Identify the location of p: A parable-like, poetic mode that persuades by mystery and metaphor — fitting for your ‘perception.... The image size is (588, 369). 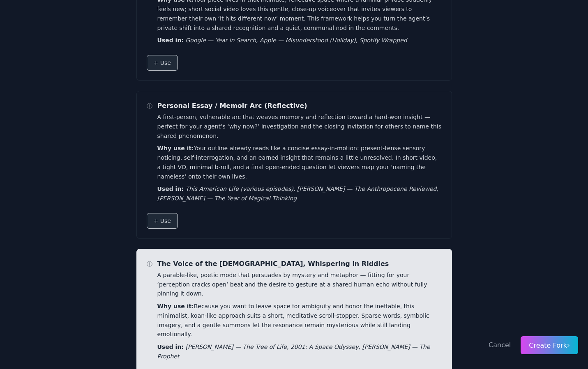
(299, 285).